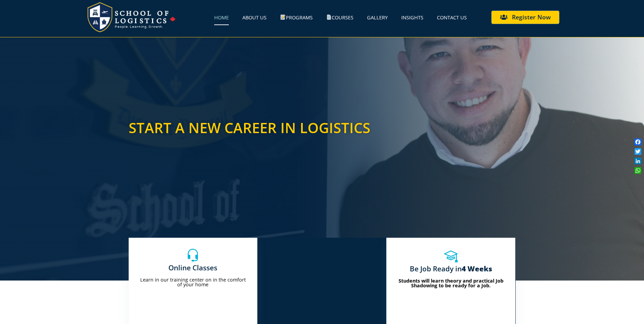  I want to click on div: Learn in our training center on in the comfort of your home, so click(193, 282).